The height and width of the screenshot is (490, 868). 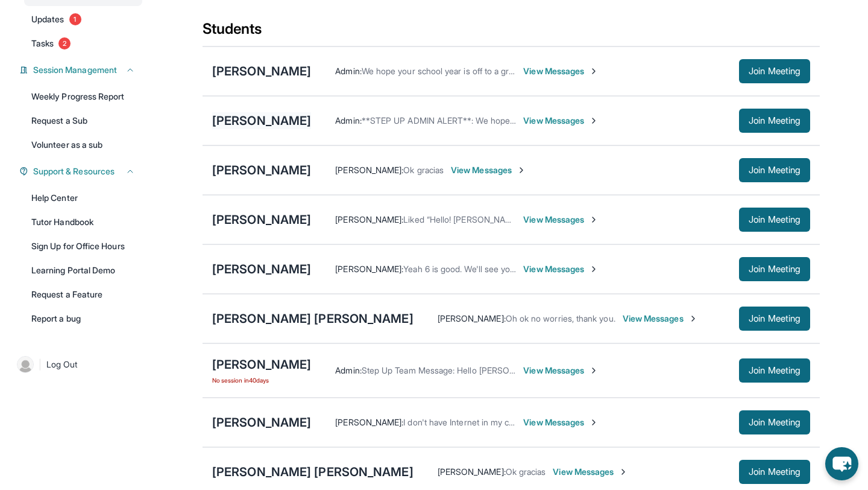 What do you see at coordinates (42, 43) in the screenshot?
I see `span: Tasks` at bounding box center [42, 43].